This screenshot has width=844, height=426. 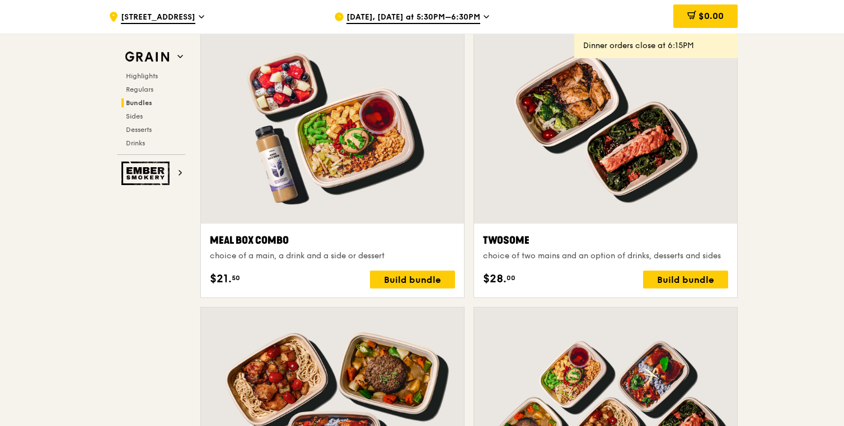 What do you see at coordinates (147, 57) in the screenshot?
I see `img: Grain web logo` at bounding box center [147, 57].